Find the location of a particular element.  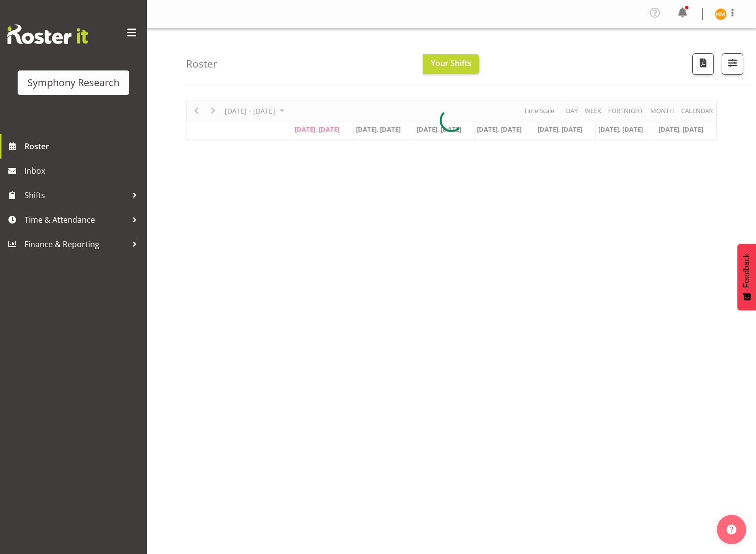

span: Feedback is located at coordinates (747, 271).